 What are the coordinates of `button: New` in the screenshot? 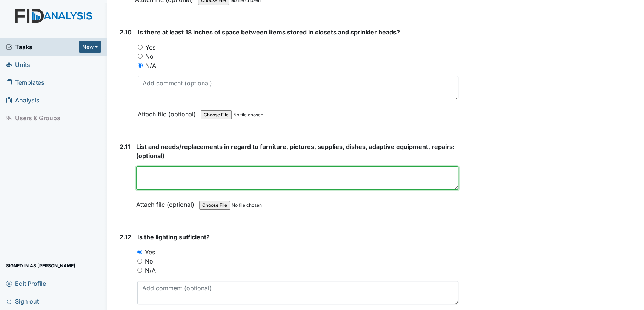 It's located at (90, 46).